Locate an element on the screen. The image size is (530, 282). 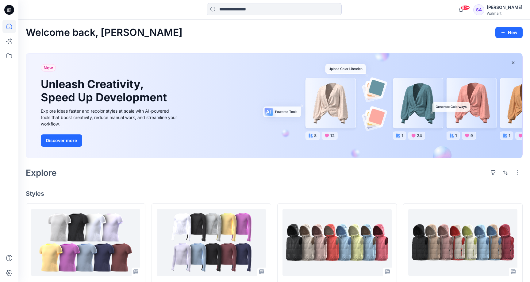
span: New is located at coordinates (48, 68).